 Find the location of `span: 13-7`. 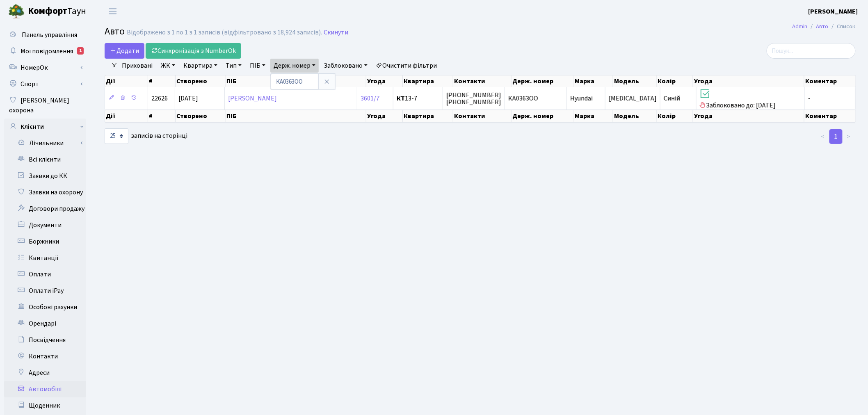

span: 13-7 is located at coordinates (418, 98).